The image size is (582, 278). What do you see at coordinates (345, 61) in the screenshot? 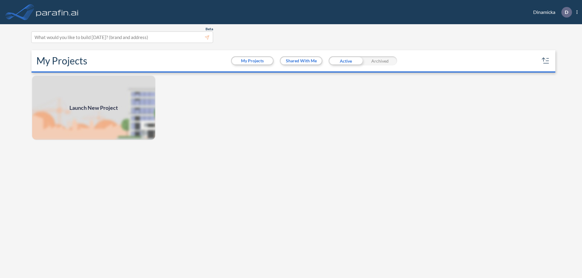
I see `div: Active` at bounding box center [345, 61].